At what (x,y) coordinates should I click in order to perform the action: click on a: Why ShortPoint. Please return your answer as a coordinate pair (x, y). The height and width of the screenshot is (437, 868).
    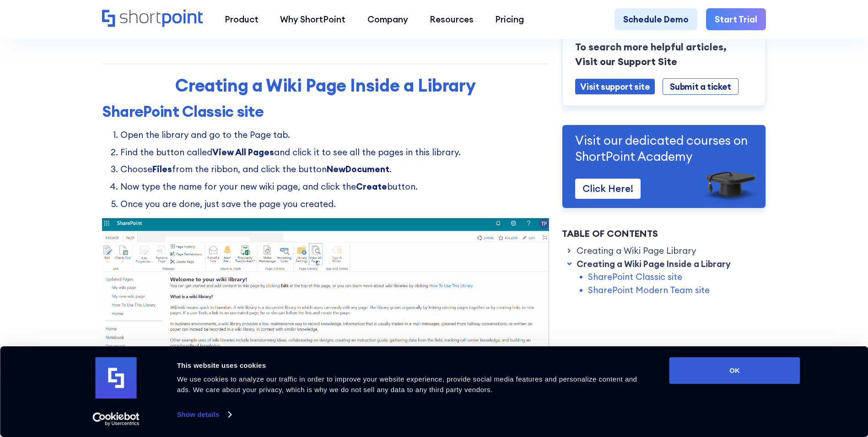
    Looking at the image, I should click on (313, 19).